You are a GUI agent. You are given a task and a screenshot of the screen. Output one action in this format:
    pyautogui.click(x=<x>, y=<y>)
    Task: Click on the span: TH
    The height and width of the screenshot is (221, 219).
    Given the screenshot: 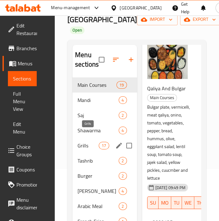 What is the action you would take?
    pyautogui.click(x=199, y=203)
    